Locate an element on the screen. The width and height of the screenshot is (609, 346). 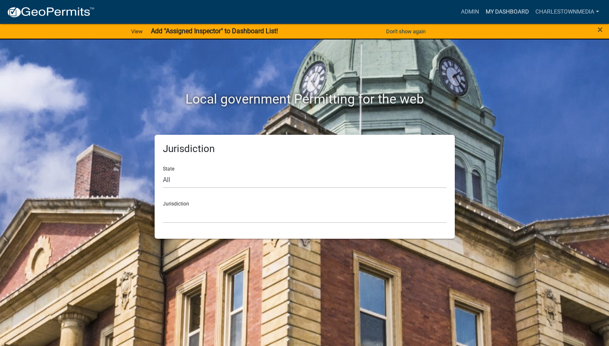
a: CharlestownMedia is located at coordinates (567, 12).